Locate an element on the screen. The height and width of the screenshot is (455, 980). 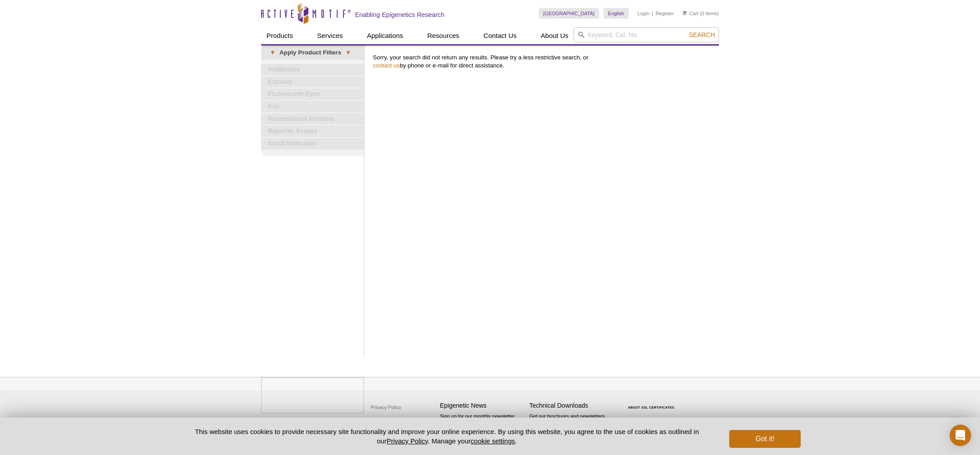
p: Get our brochures and newsletters, or request them by mail. is located at coordinates (572, 424).